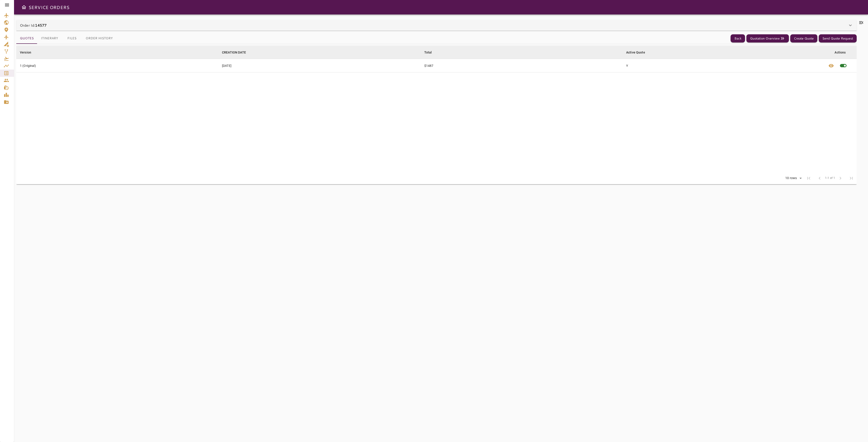 Image resolution: width=868 pixels, height=442 pixels. I want to click on span: First Page, so click(809, 178).